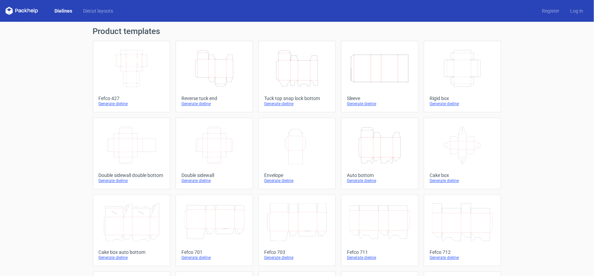 Image resolution: width=594 pixels, height=276 pixels. Describe the element at coordinates (297, 175) in the screenshot. I see `div: Envelope` at that location.